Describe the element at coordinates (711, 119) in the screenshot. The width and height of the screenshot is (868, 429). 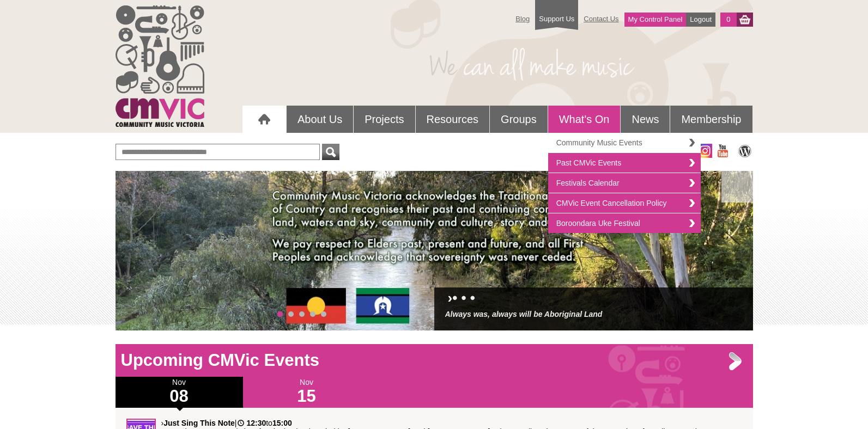
I see `a: Membership` at that location.